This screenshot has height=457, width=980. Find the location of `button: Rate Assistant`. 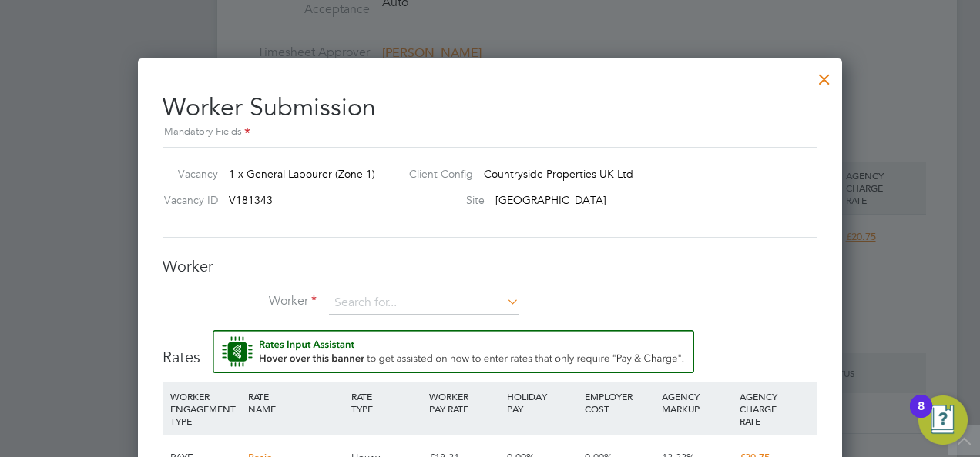

button: Rate Assistant is located at coordinates (453, 352).